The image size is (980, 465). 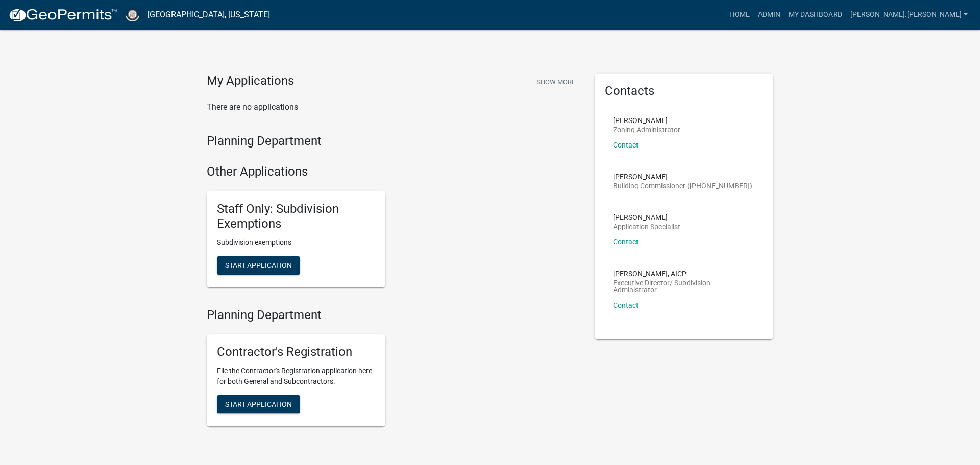 What do you see at coordinates (296, 216) in the screenshot?
I see `h5: Staff Only: Subdivision Exemptions` at bounding box center [296, 216].